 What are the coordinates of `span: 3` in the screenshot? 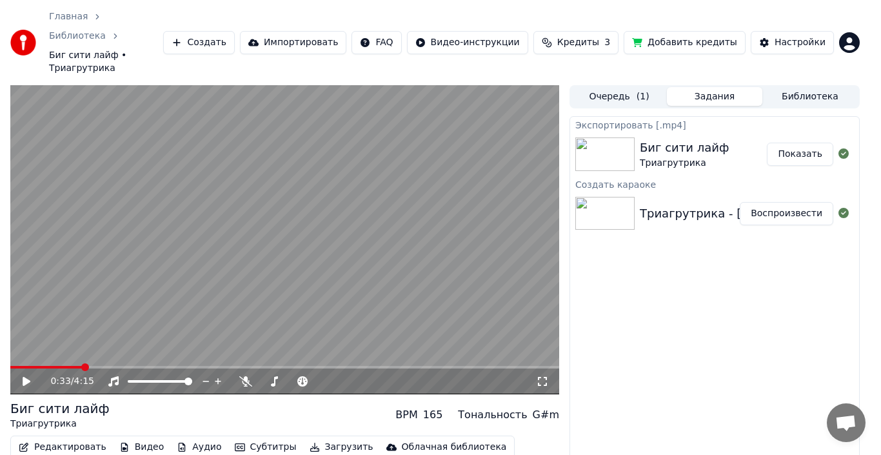 It's located at (607, 43).